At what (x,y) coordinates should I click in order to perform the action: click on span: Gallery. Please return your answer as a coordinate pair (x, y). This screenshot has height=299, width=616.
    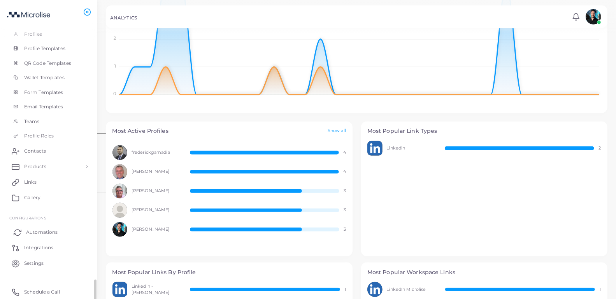
    Looking at the image, I should click on (32, 198).